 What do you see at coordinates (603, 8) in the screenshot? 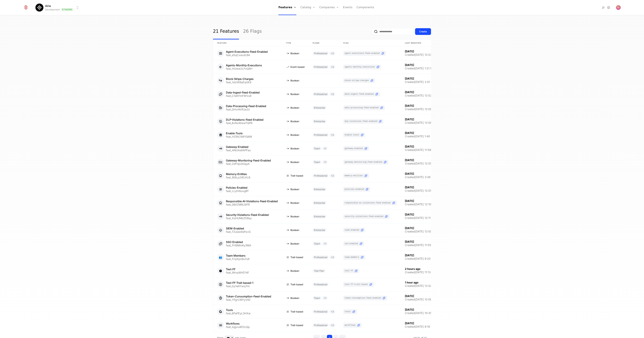
I see `a: Integrations` at bounding box center [603, 8].